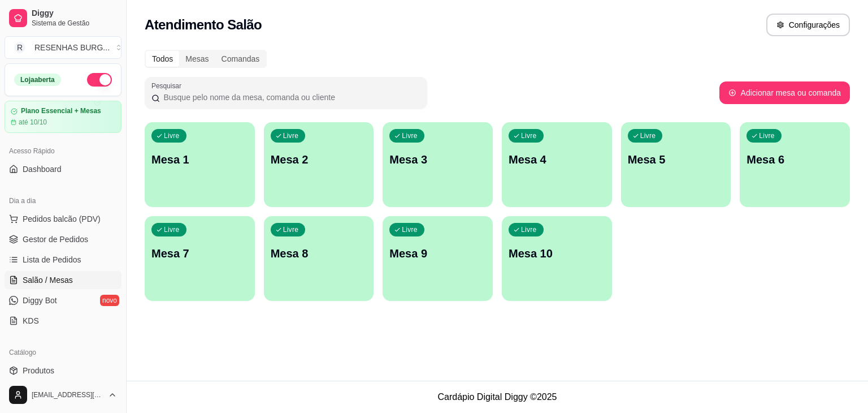 This screenshot has width=868, height=413. I want to click on div: Loja aberta, so click(37, 79).